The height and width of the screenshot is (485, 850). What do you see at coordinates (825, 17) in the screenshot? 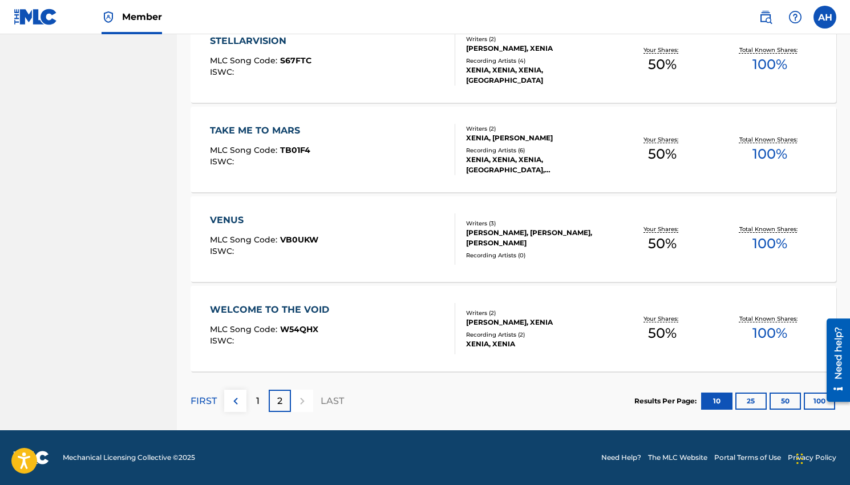
I see `div: User Menu` at bounding box center [825, 17].